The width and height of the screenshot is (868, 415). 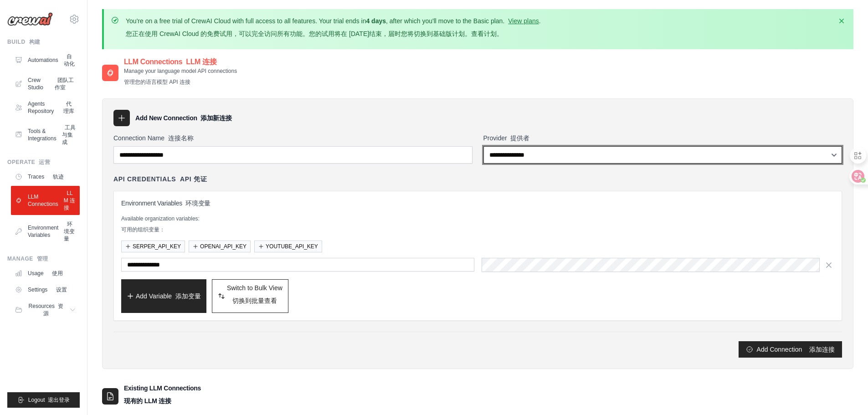 I want to click on font: 现有的 LLM 连接, so click(x=147, y=401).